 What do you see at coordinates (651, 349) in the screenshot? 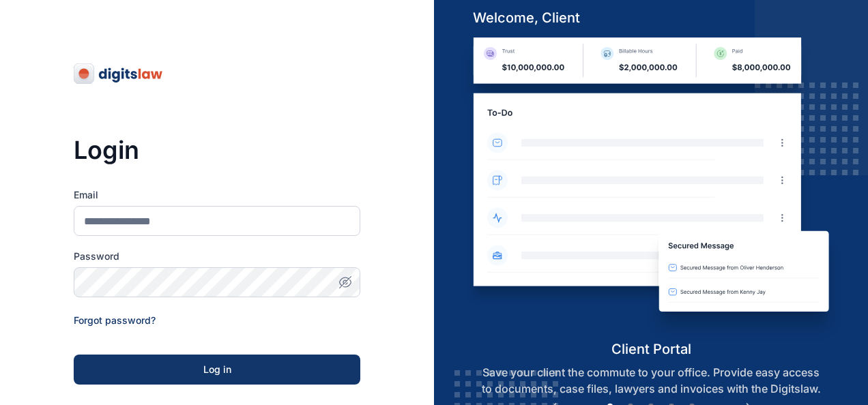
I see `h5: client portal` at bounding box center [651, 349].